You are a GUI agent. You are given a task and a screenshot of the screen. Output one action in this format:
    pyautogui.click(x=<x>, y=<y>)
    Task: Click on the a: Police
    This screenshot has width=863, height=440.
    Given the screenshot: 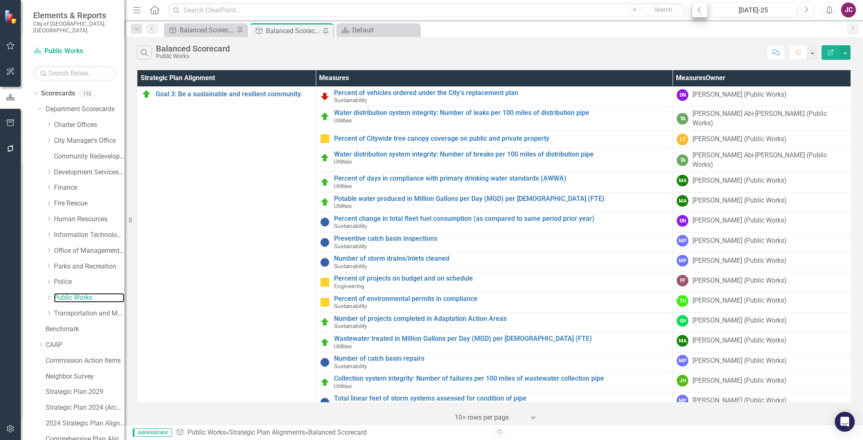 What is the action you would take?
    pyautogui.click(x=89, y=282)
    